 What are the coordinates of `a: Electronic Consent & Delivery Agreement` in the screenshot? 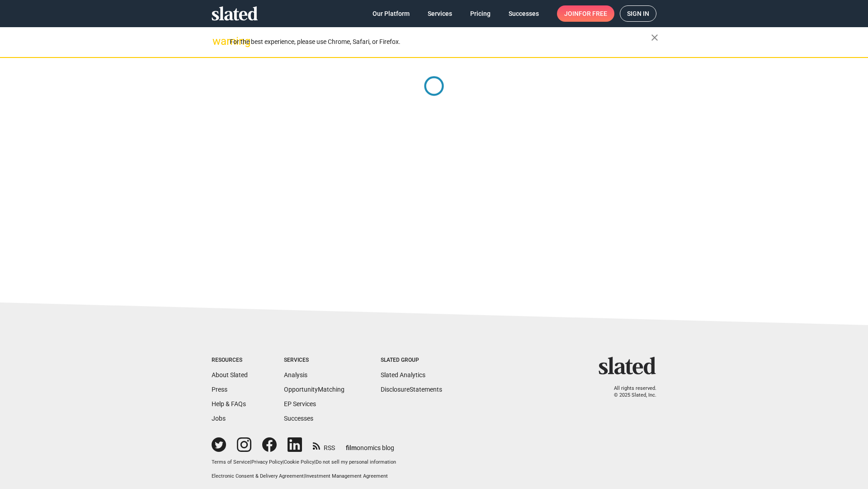 It's located at (258, 475).